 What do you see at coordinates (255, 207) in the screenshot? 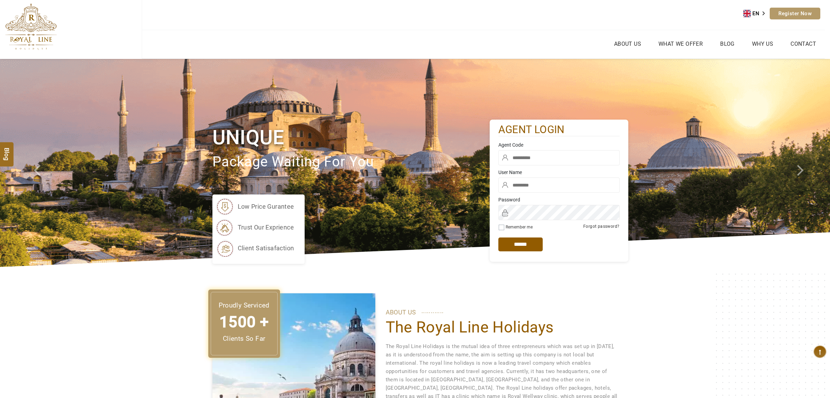
I see `li: low price gurantee` at bounding box center [255, 207].